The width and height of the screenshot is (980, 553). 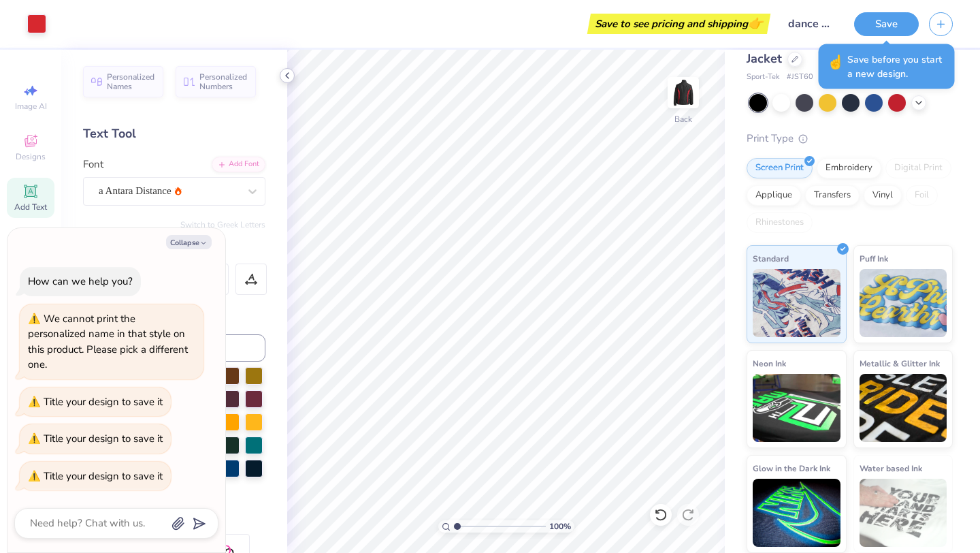 What do you see at coordinates (886, 24) in the screenshot?
I see `button: Save` at bounding box center [886, 24].